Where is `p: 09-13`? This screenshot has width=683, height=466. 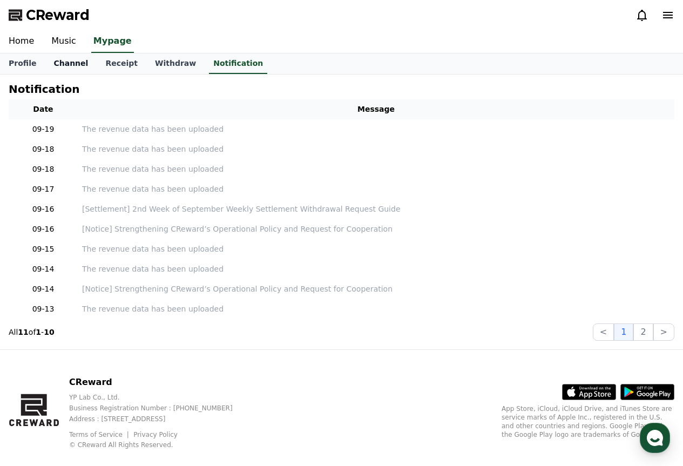 p: 09-13 is located at coordinates (43, 309).